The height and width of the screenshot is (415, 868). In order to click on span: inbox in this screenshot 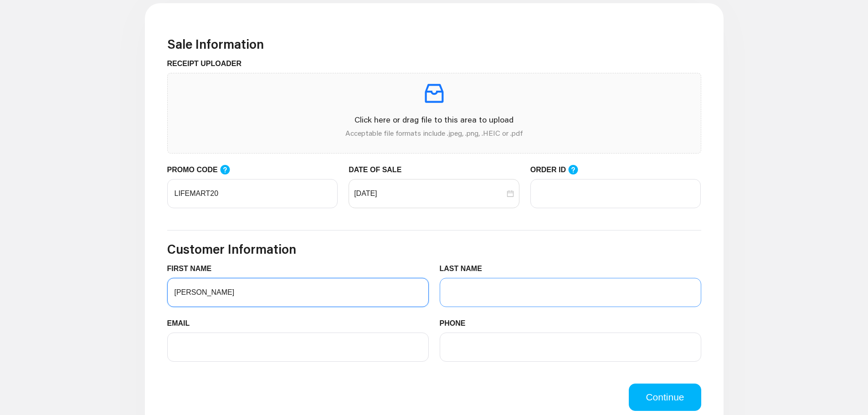, I will do `click(434, 93)`.